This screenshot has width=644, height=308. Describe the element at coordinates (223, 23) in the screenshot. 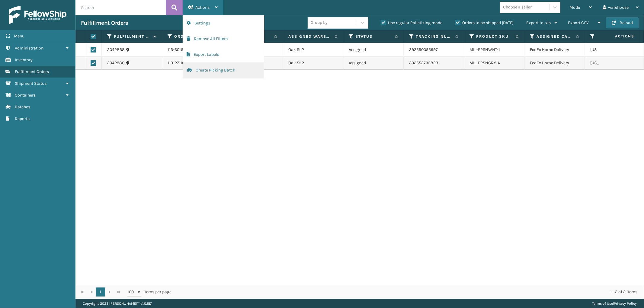

I see `button: Settings` at that location.